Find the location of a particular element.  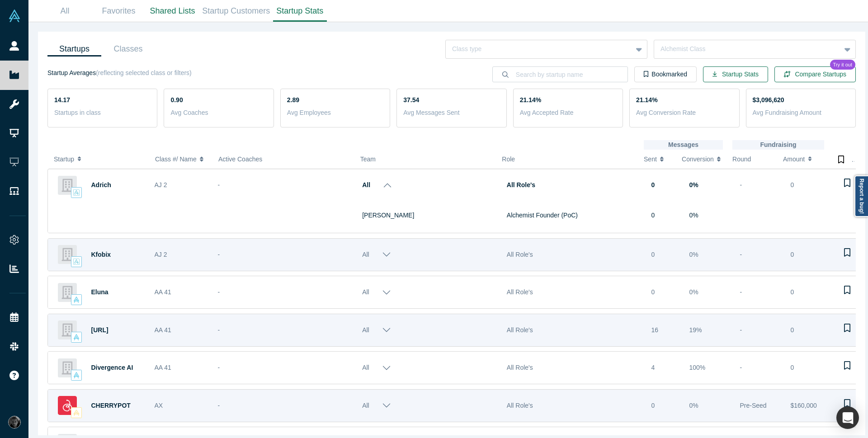

span: Startup is located at coordinates (64, 159).